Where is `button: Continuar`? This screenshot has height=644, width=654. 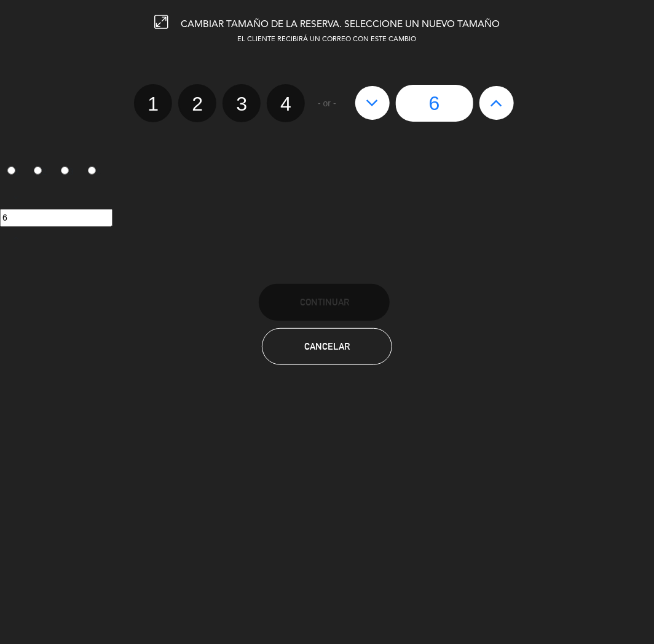
button: Continuar is located at coordinates (324, 302).